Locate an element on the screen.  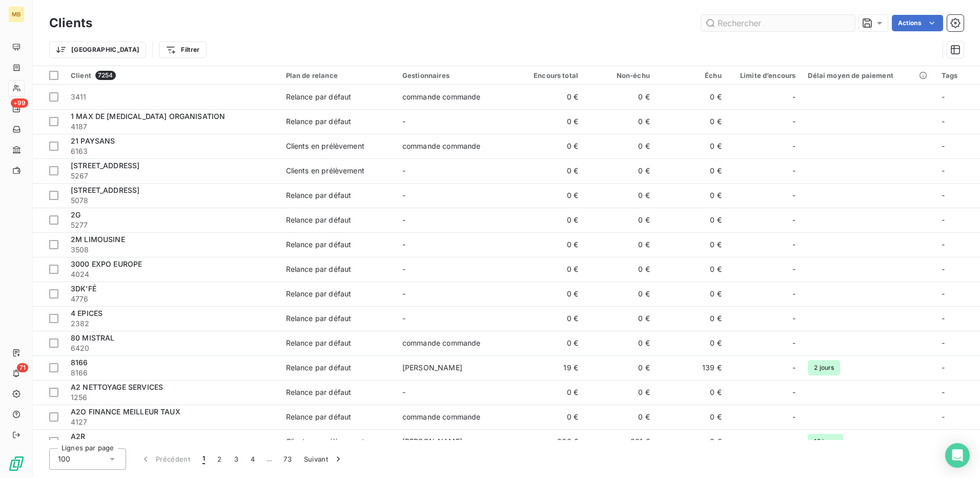
span: 7254 is located at coordinates (106, 75).